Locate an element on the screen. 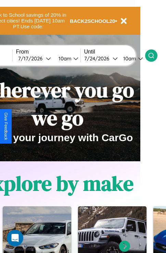  div: 7 / 24 / 2026 is located at coordinates (98, 58).